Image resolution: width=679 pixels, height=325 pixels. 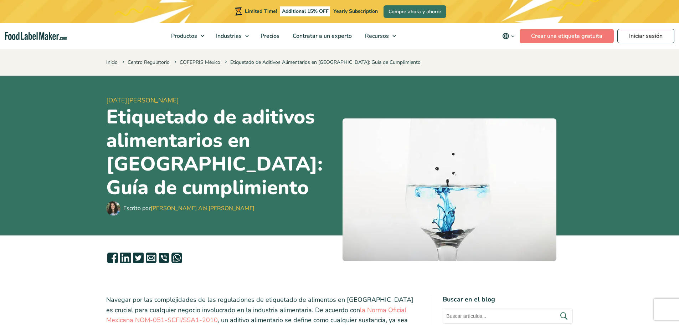 I want to click on a: COFEPRIS México, so click(x=200, y=62).